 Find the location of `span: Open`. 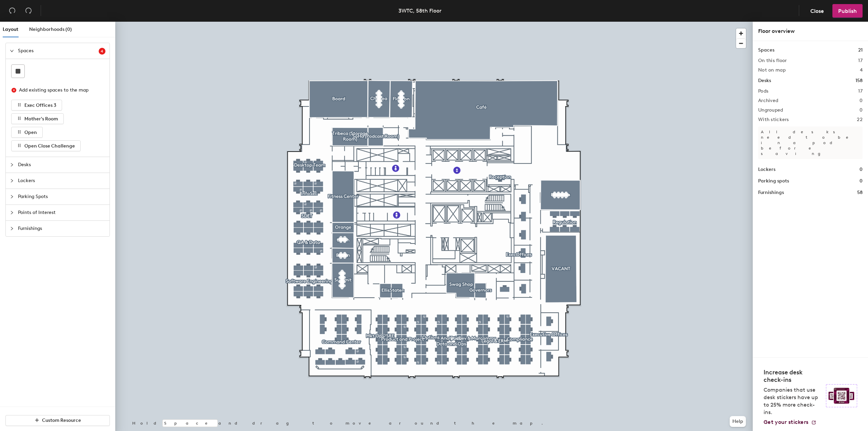

span: Open is located at coordinates (30, 132).